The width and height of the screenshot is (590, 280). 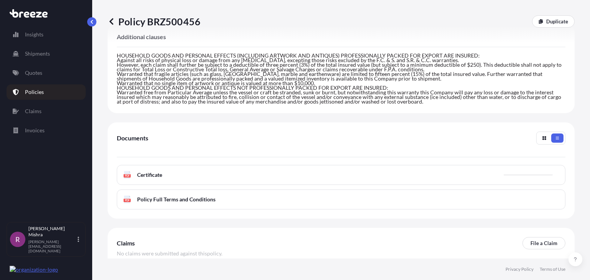 I want to click on p: Privacy Policy, so click(x=519, y=270).